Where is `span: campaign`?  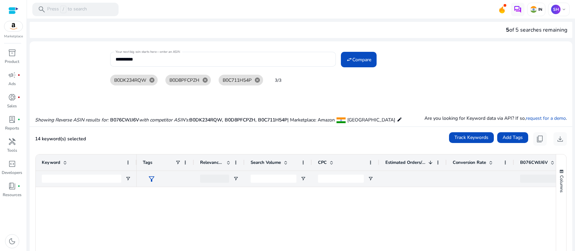 span: campaign is located at coordinates (12, 75).